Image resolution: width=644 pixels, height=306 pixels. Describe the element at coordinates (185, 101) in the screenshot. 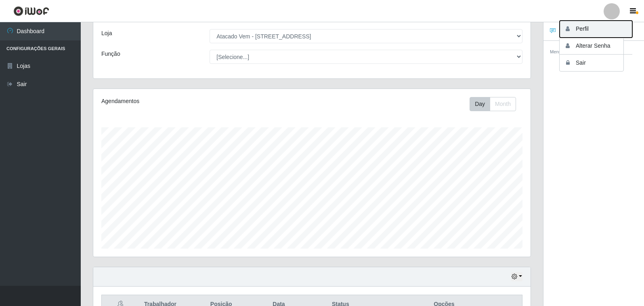

I see `div: Agendamentos` at that location.